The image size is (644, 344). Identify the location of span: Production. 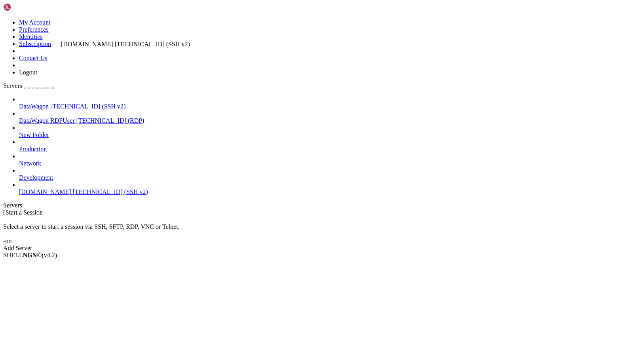
(33, 149).